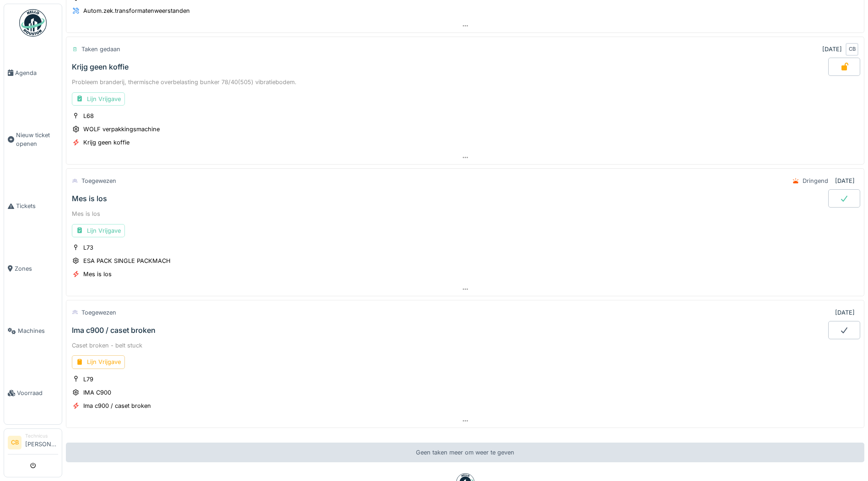  Describe the element at coordinates (97, 392) in the screenshot. I see `div: IMA C900` at that location.